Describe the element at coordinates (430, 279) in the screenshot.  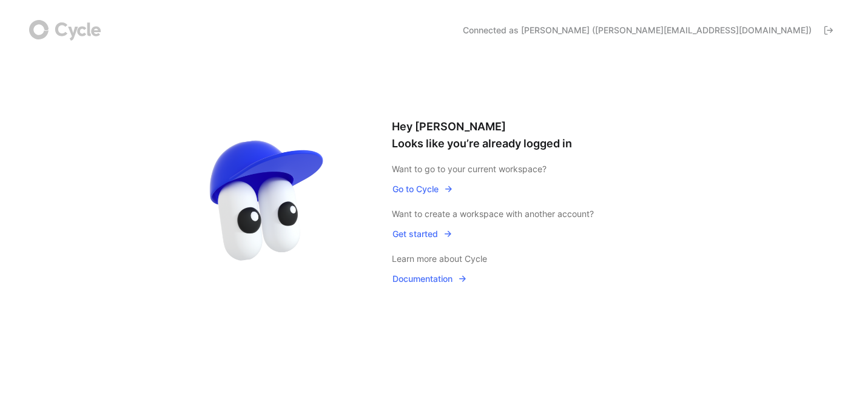
I see `button: Documentation` at that location.